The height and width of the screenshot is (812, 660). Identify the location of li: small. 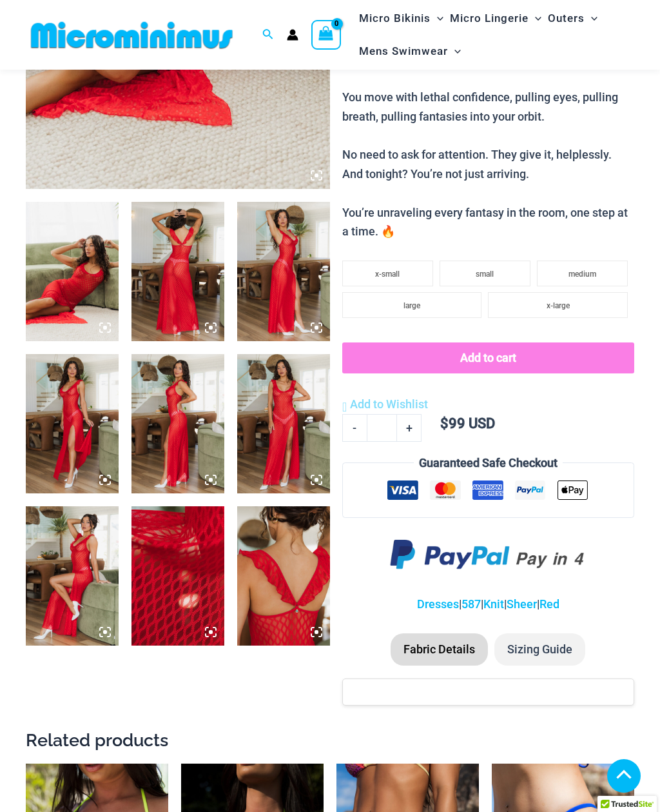
(485, 273).